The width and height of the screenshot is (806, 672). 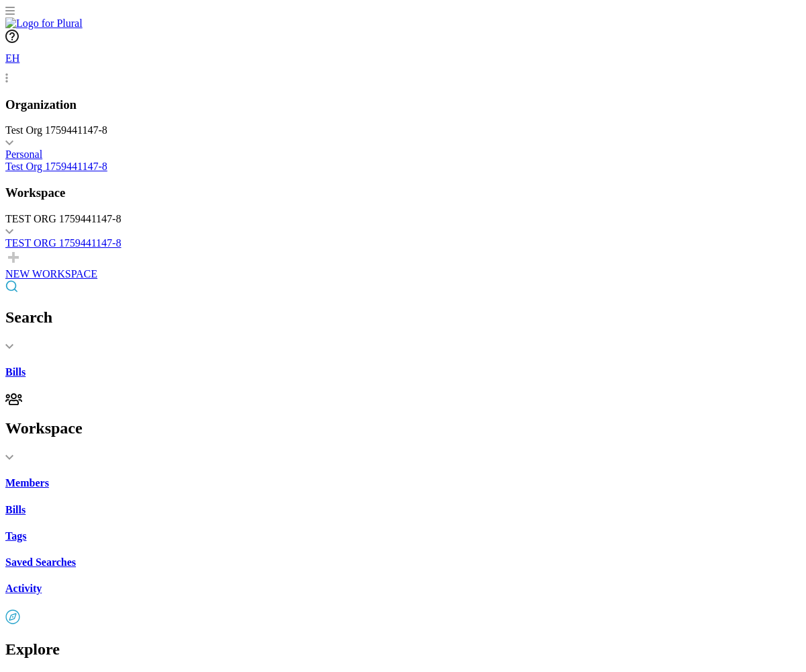 What do you see at coordinates (403, 588) in the screenshot?
I see `a: Activity` at bounding box center [403, 588].